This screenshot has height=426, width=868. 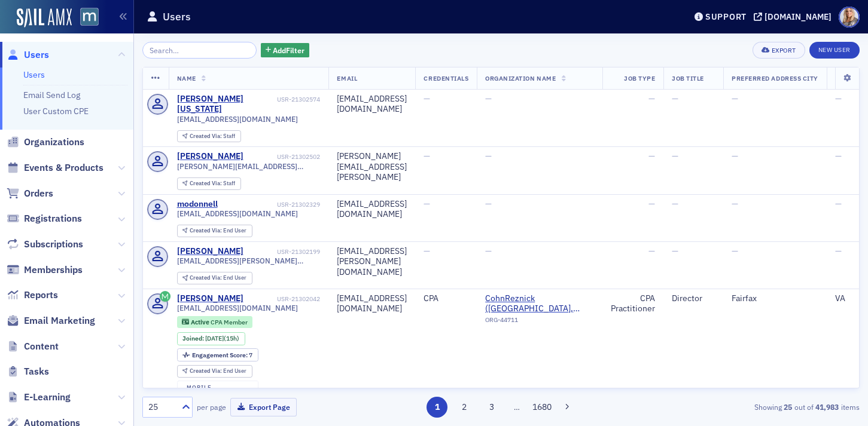 What do you see at coordinates (688, 78) in the screenshot?
I see `span: Job Title` at bounding box center [688, 78].